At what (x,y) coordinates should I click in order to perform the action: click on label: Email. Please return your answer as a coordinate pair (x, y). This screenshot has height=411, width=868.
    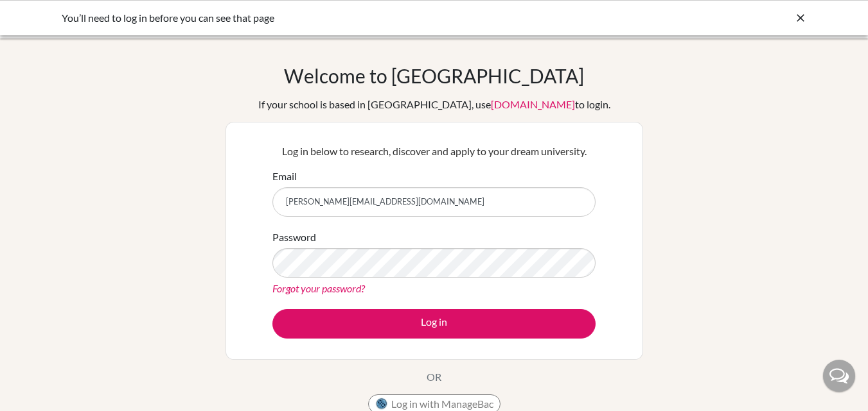
    Looking at the image, I should click on (284, 177).